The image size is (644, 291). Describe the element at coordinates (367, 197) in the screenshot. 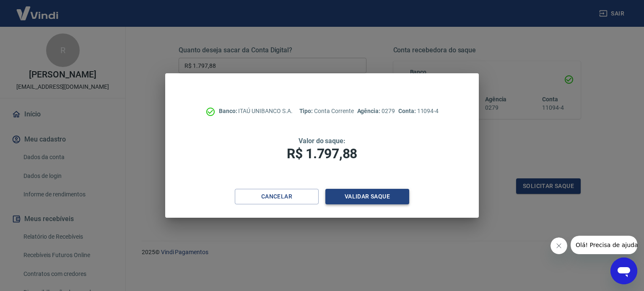

I see `button: Validar saque` at that location.